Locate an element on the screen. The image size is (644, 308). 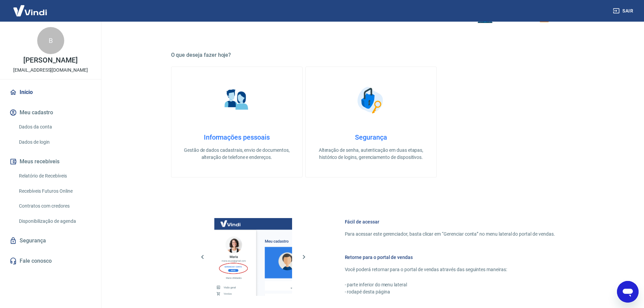
a: Fale conosco is located at coordinates (51, 261).